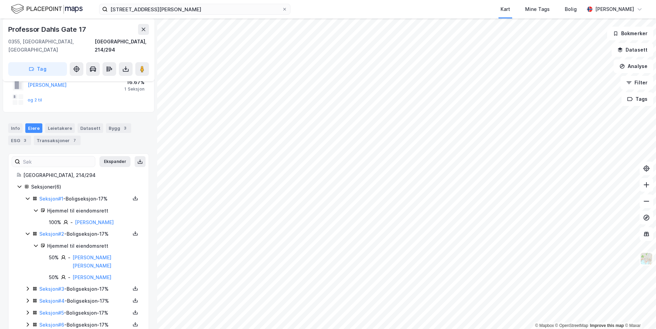 The height and width of the screenshot is (329, 656). Describe the element at coordinates (52, 313) in the screenshot. I see `a: Seksjon#5` at that location.